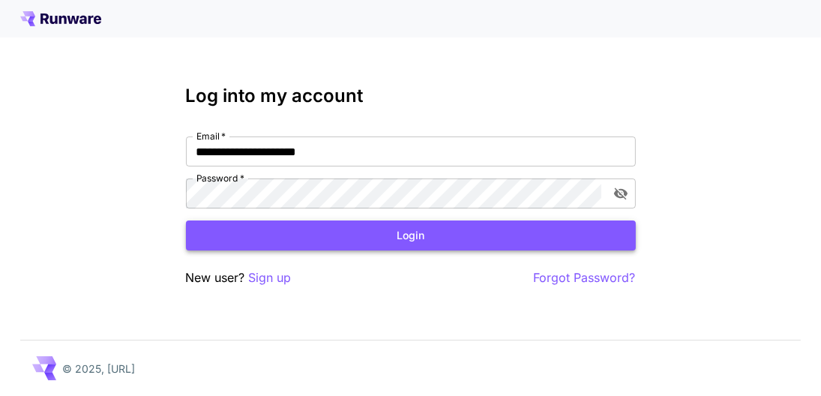 The height and width of the screenshot is (396, 821). What do you see at coordinates (585, 277) in the screenshot?
I see `p: Forgot Password?` at bounding box center [585, 277].